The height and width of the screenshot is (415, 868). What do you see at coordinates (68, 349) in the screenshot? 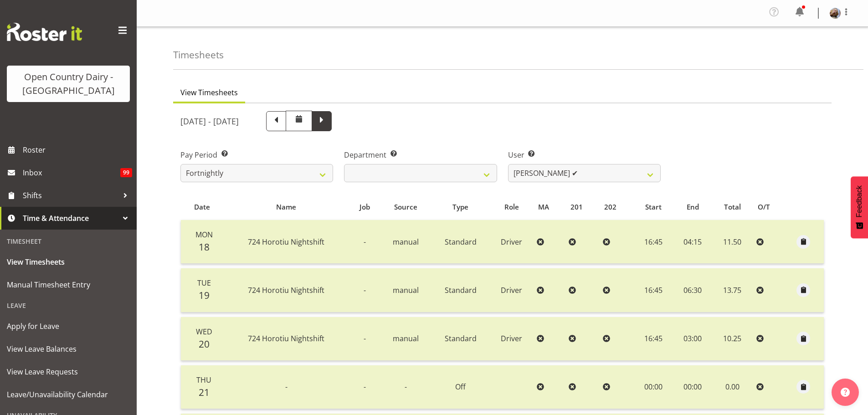
I see `a: View Leave Balances` at bounding box center [68, 349].